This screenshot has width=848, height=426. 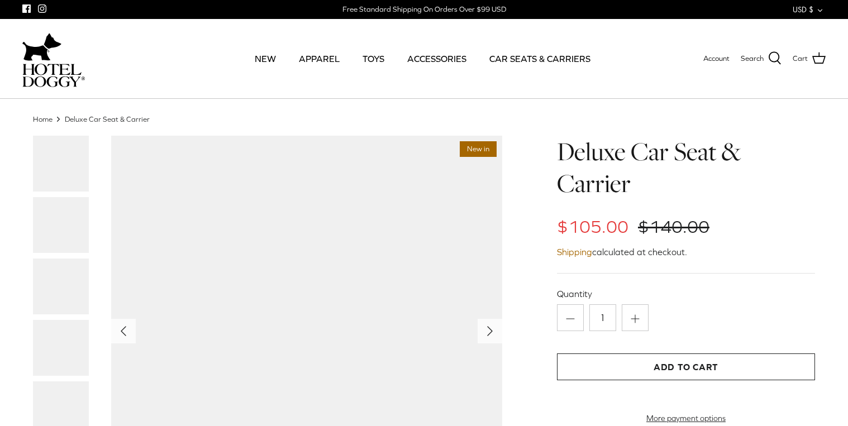 What do you see at coordinates (752, 59) in the screenshot?
I see `span: Search` at bounding box center [752, 59].